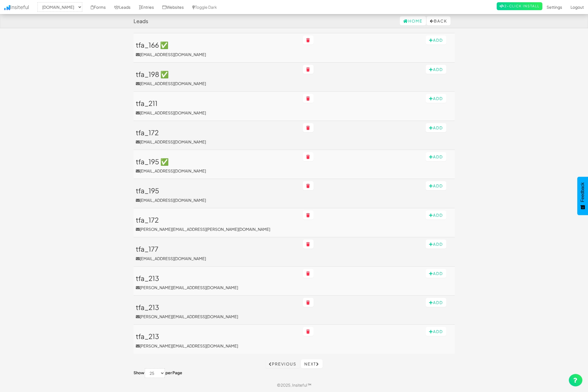 The height and width of the screenshot is (392, 588). Describe the element at coordinates (311, 363) in the screenshot. I see `a: Next` at that location.